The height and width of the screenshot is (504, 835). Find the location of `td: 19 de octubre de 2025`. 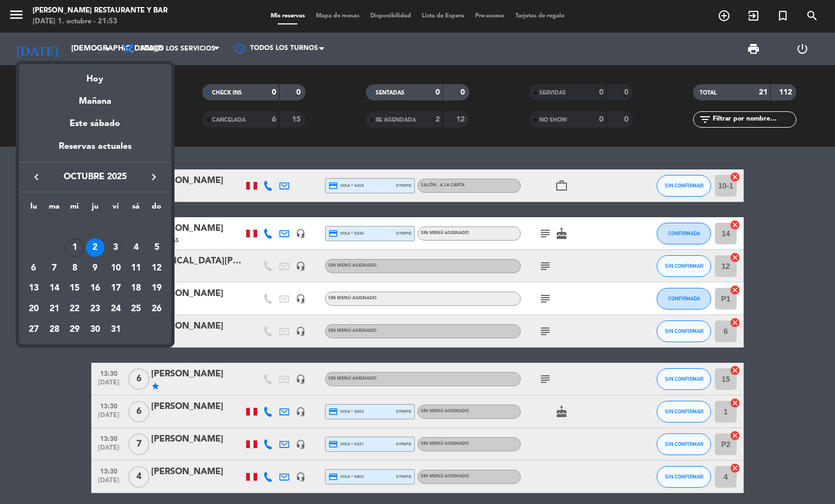

td: 19 de octubre de 2025 is located at coordinates (157, 289).